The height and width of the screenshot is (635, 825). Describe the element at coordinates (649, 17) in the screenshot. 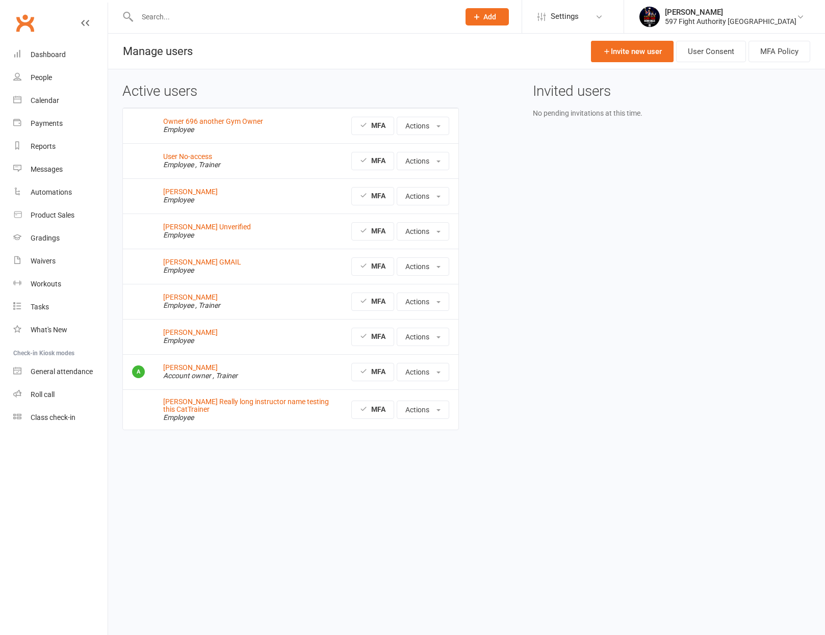

I see `img: thumb_image1741046124.png` at that location.